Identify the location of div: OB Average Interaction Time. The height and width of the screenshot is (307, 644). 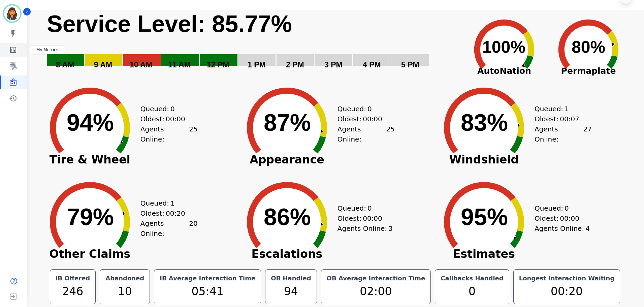
(376, 278).